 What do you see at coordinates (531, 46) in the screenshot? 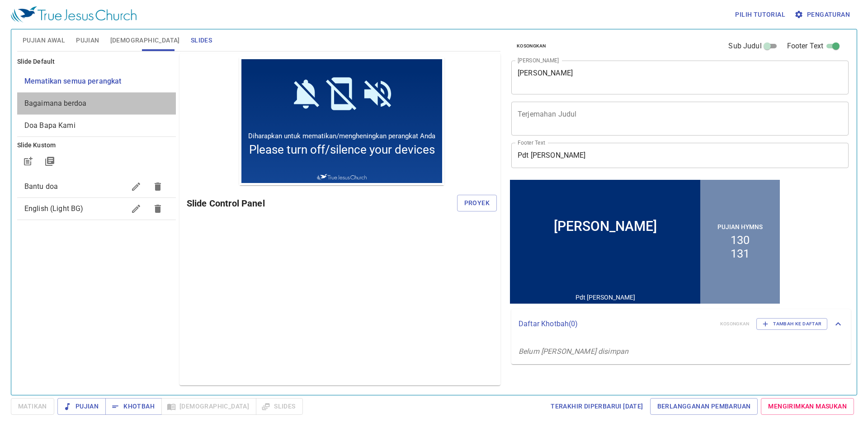
I see `span: Kosongkan` at bounding box center [531, 46].